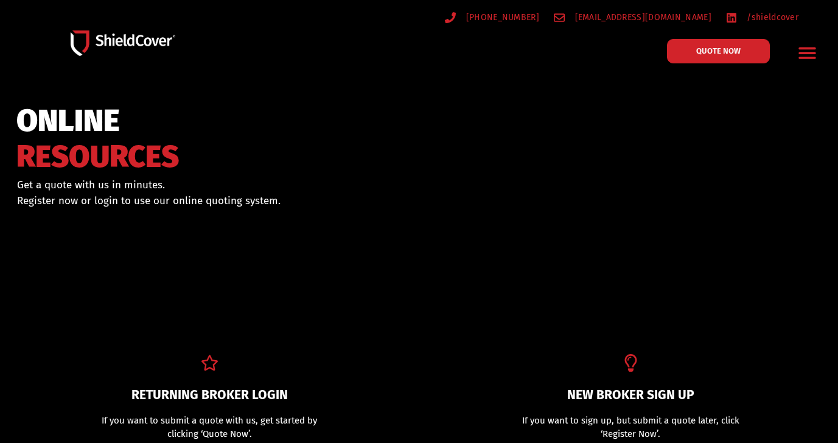 The width and height of the screenshot is (838, 443). I want to click on div: Menu Toggle, so click(807, 52).